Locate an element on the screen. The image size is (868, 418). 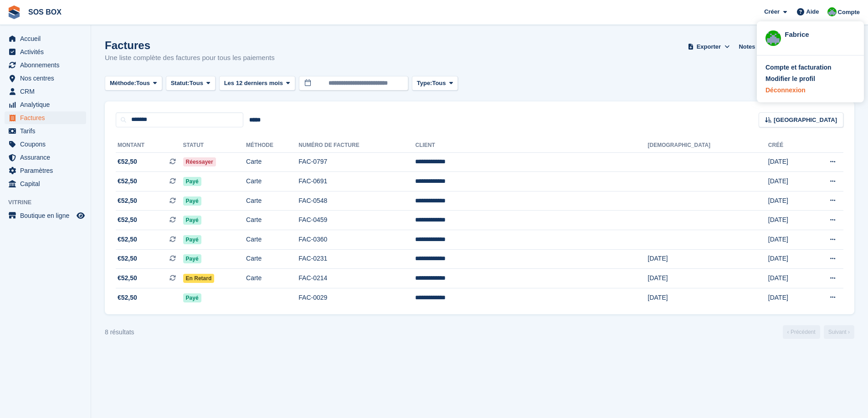
h1: Factures is located at coordinates (189, 45).